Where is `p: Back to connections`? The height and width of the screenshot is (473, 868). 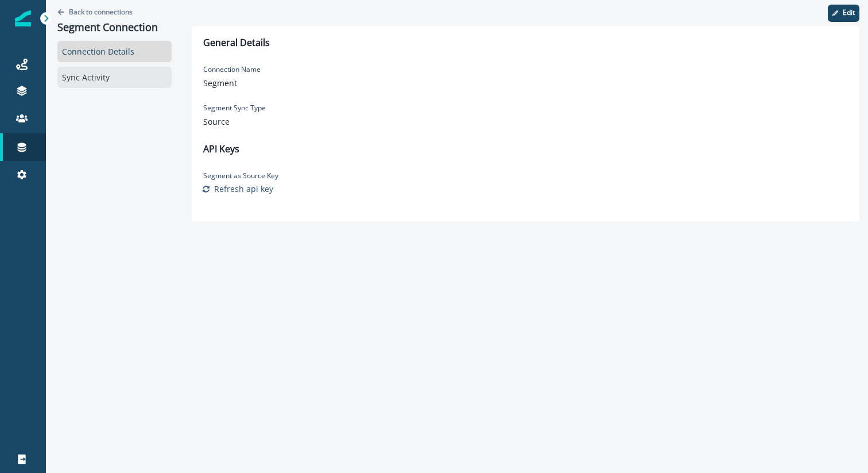 p: Back to connections is located at coordinates (100, 11).